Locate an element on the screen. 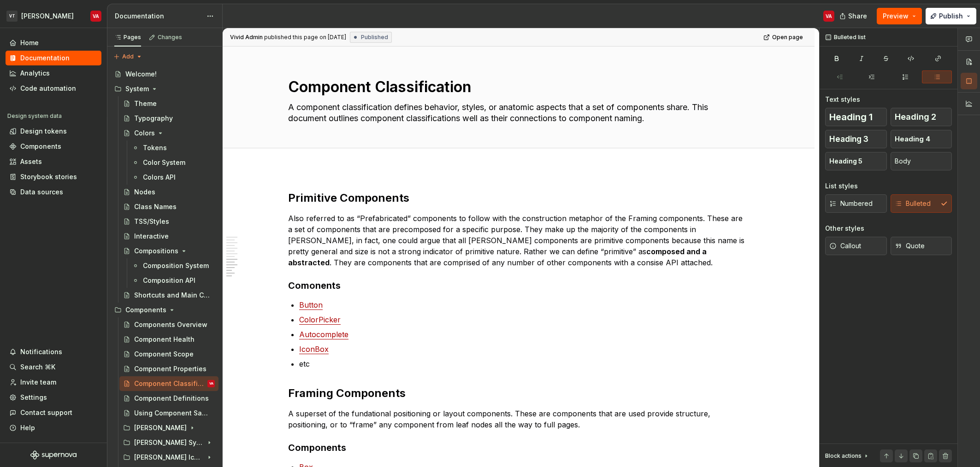  textarea: Component Classification is located at coordinates (517, 88).